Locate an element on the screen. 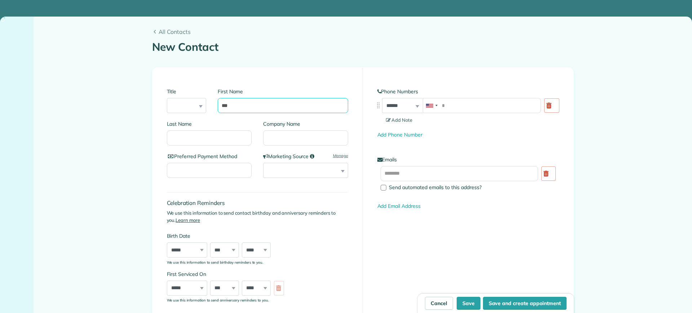 This screenshot has height=313, width=692. label: Marketing Source is located at coordinates (306, 156).